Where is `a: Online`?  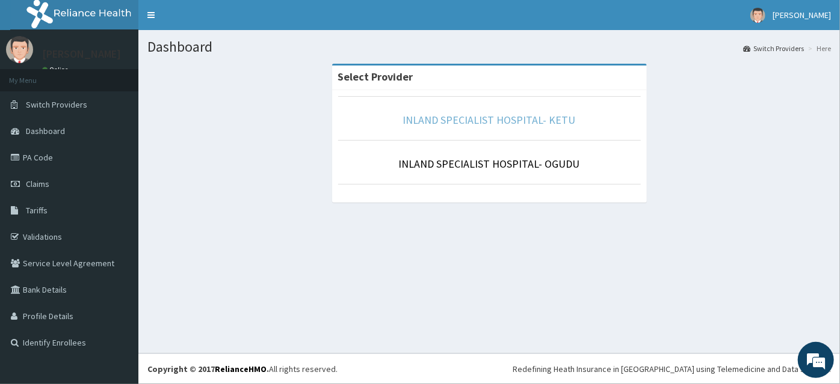
a: Online is located at coordinates (57, 70).